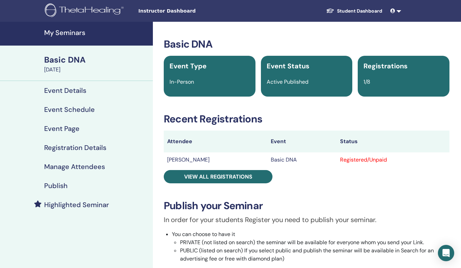 The height and width of the screenshot is (268, 461). Describe the element at coordinates (306, 44) in the screenshot. I see `h3: Basic DNA` at that location.